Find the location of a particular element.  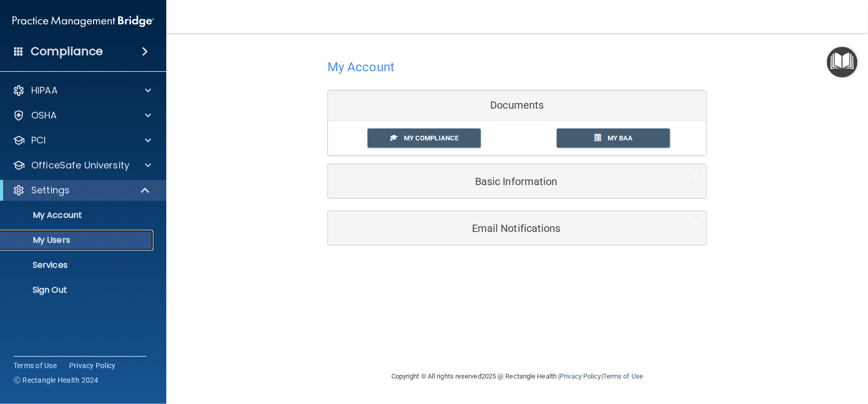

p: Services is located at coordinates (78, 266).